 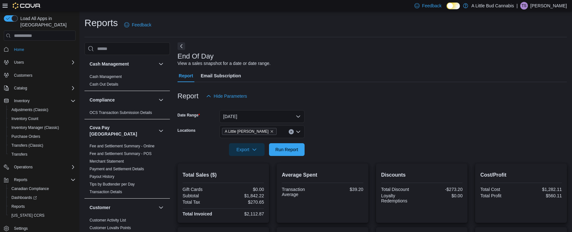 What do you see at coordinates (102, 176) in the screenshot?
I see `a: Payout History` at bounding box center [102, 176].